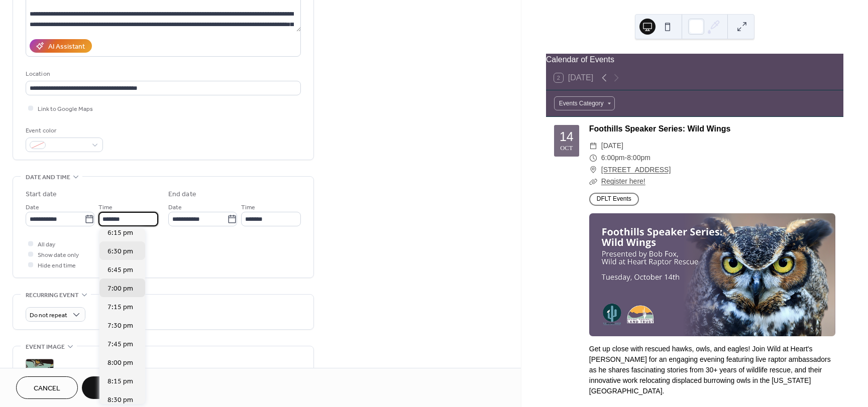  Describe the element at coordinates (120, 326) in the screenshot. I see `span: 7:30 pm` at that location.